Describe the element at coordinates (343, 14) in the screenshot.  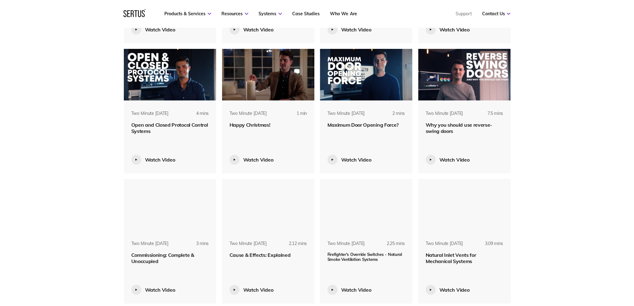
I see `a: Who We Are` at that location.